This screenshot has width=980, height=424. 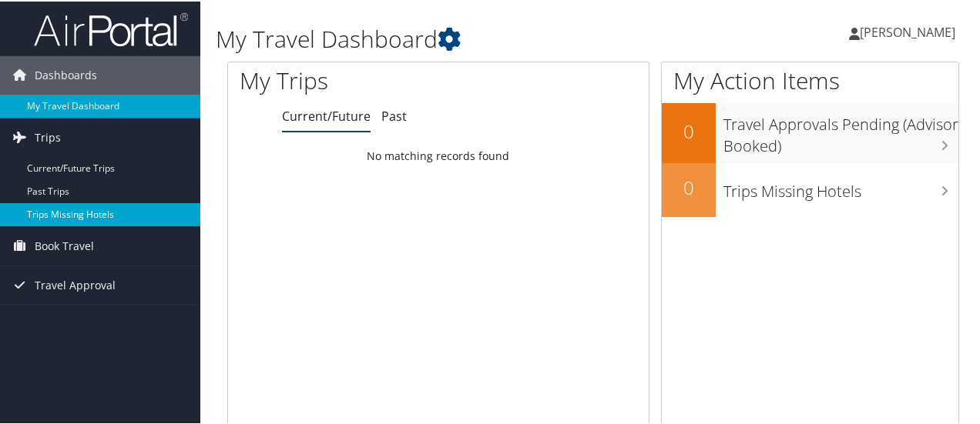 I want to click on span: Dashboards, so click(x=66, y=74).